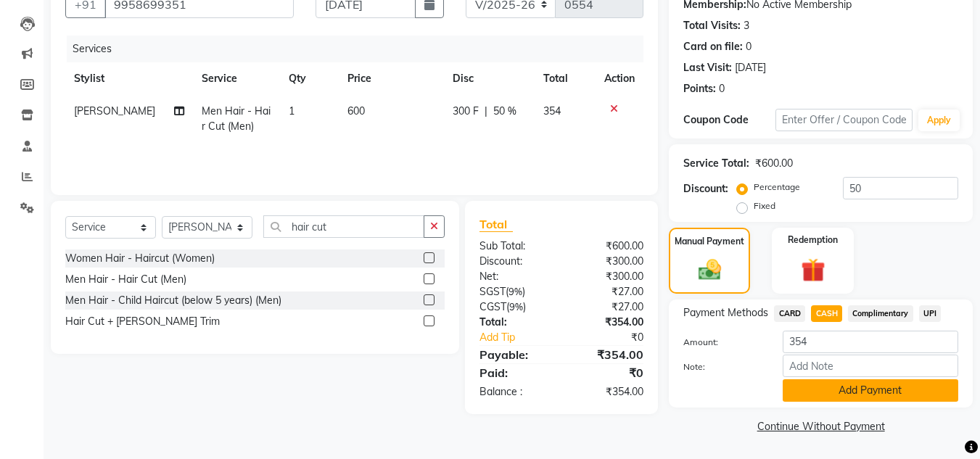  Describe the element at coordinates (565, 78) in the screenshot. I see `th: Total` at that location.